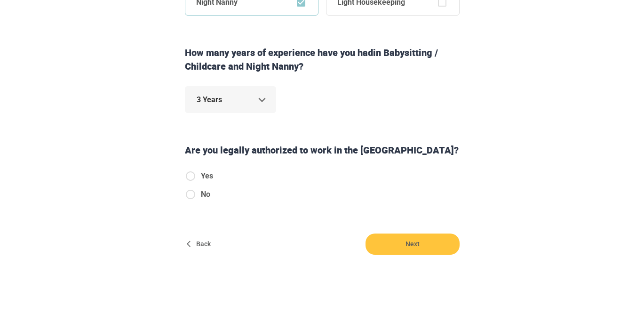 The image size is (644, 331). Describe the element at coordinates (413, 244) in the screenshot. I see `button: Next` at that location.